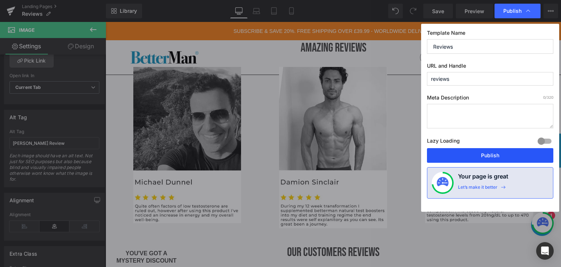 This screenshot has width=561, height=267. I want to click on label: Template Name, so click(490, 34).